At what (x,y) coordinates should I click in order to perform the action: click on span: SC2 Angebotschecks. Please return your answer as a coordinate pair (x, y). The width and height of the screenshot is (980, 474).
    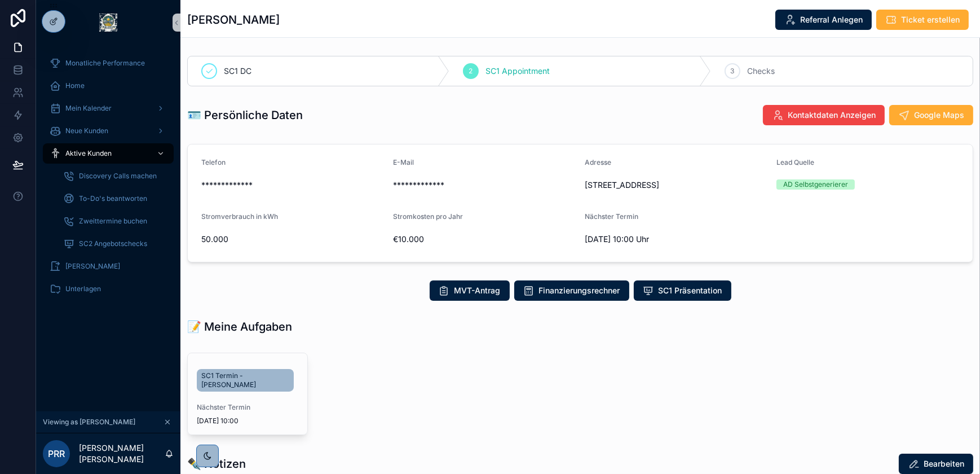
    Looking at the image, I should click on (113, 244).